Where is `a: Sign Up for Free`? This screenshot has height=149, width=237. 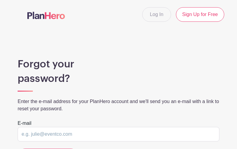
a: Sign Up for Free is located at coordinates (200, 15).